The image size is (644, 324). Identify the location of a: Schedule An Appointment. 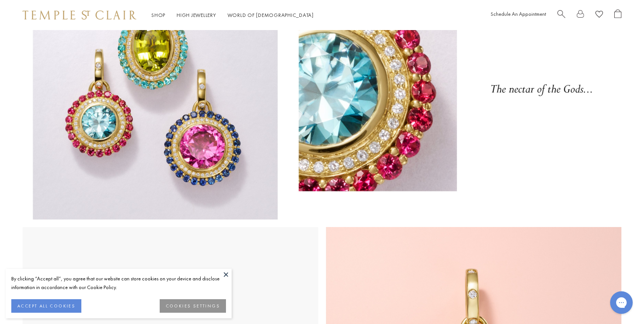
(518, 14).